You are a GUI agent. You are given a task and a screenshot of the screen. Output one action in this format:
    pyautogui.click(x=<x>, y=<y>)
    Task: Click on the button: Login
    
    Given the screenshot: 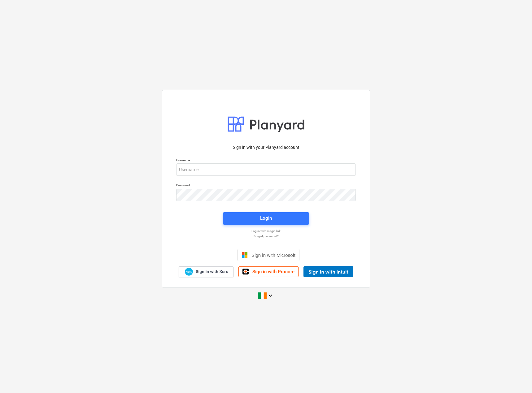 What is the action you would take?
    pyautogui.click(x=266, y=219)
    